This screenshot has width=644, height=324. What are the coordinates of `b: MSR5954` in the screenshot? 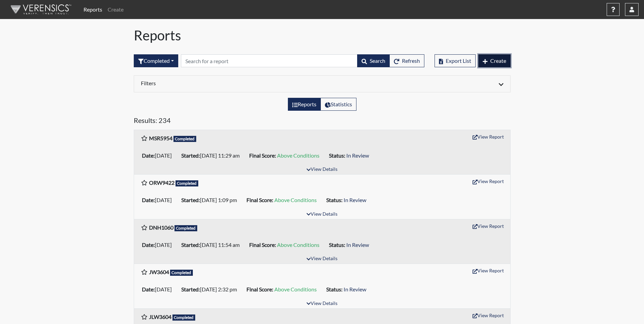 It's located at (161, 138).